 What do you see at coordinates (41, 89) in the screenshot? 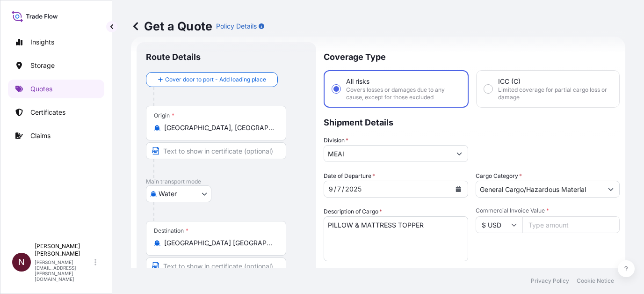
I see `p: Quotes` at bounding box center [41, 89].